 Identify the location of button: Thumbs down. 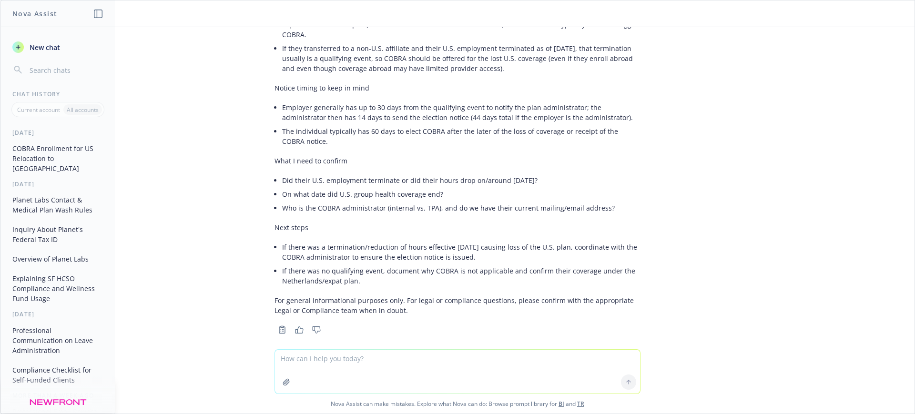
(317, 330).